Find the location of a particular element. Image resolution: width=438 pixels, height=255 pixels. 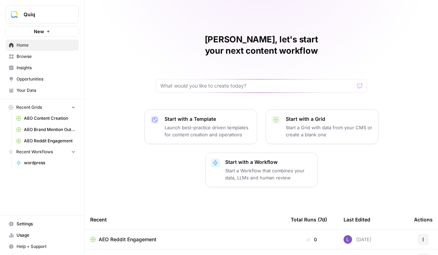

button: Workspace: Quiq is located at coordinates (42, 14).